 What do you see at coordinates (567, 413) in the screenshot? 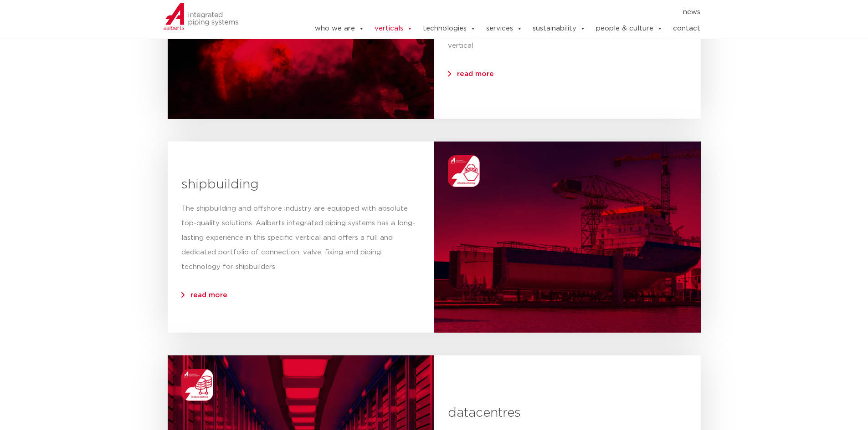
I see `h3: datacentres` at bounding box center [567, 413].